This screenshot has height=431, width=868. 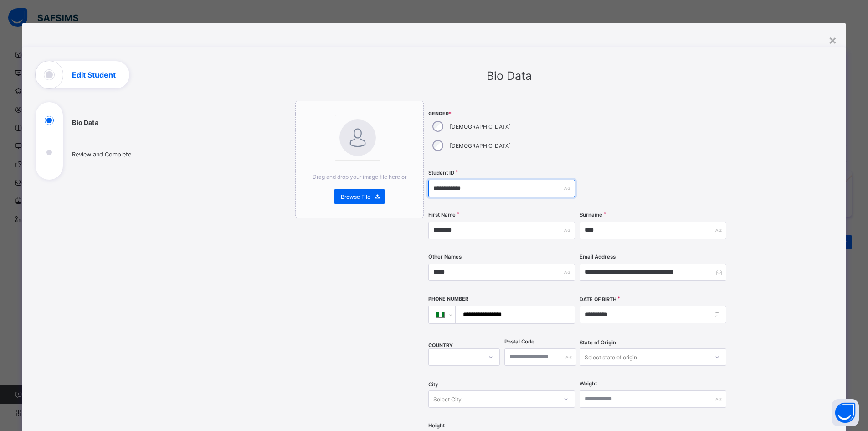 What do you see at coordinates (845, 413) in the screenshot?
I see `button: Open asap` at bounding box center [845, 413].